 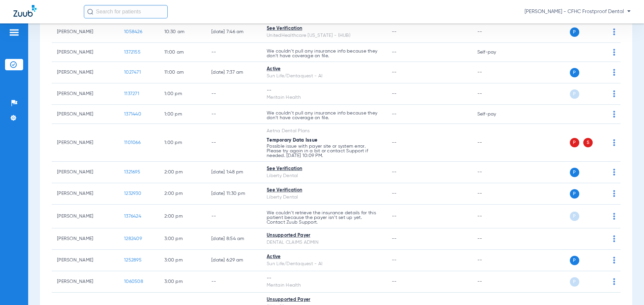 What do you see at coordinates (324, 131) in the screenshot?
I see `div: Aetna Dental Plans` at bounding box center [324, 131].